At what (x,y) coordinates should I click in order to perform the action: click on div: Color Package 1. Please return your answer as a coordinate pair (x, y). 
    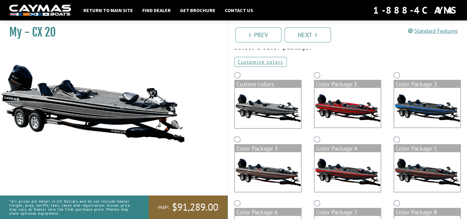
    Looking at the image, I should click on (348, 84).